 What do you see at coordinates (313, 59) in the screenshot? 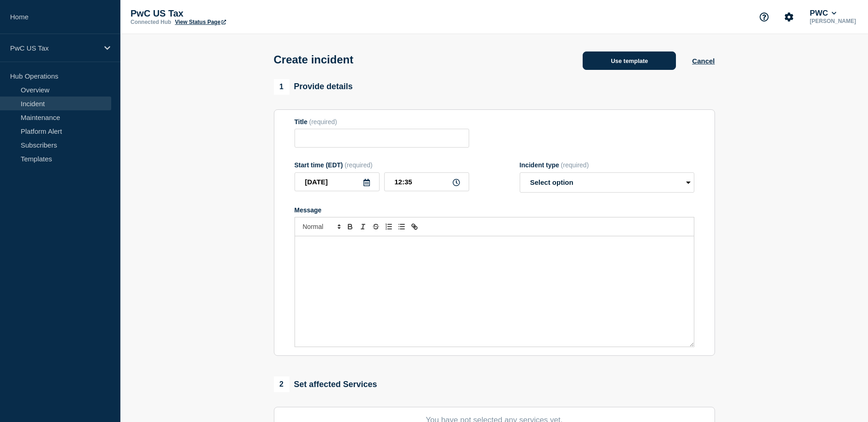
I see `h1: Create incident` at bounding box center [313, 59].